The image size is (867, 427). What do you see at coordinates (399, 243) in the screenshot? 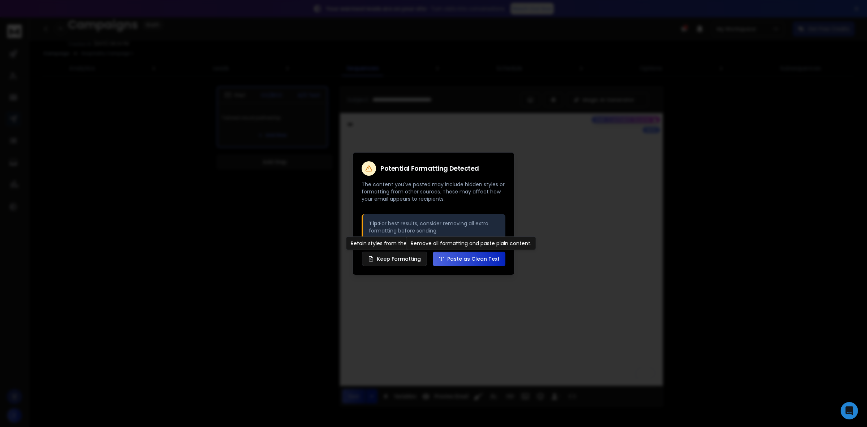
I see `div: Retain styles from the original source.` at bounding box center [399, 243].